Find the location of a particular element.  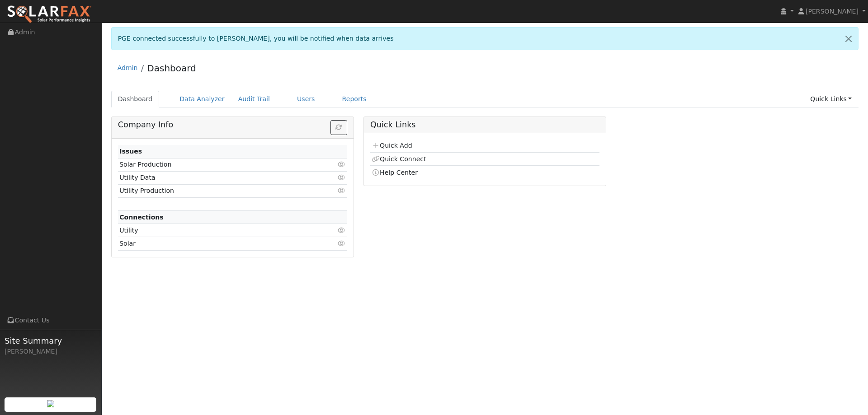

a: Quick Add is located at coordinates (392, 145).